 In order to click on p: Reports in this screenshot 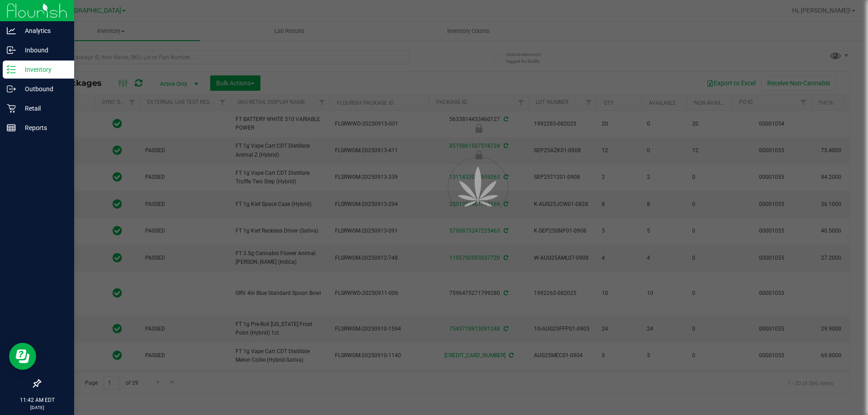, I will do `click(43, 128)`.